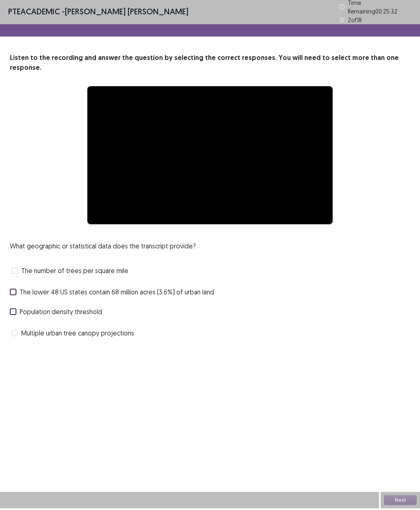 Image resolution: width=420 pixels, height=510 pixels. I want to click on p: Listen to the recording and answer the question by selecting the correct responses. You will need..., so click(210, 64).